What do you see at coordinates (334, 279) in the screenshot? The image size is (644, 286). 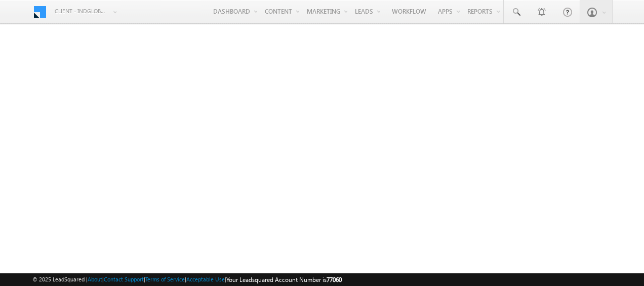 I see `span: 77060` at bounding box center [334, 279].